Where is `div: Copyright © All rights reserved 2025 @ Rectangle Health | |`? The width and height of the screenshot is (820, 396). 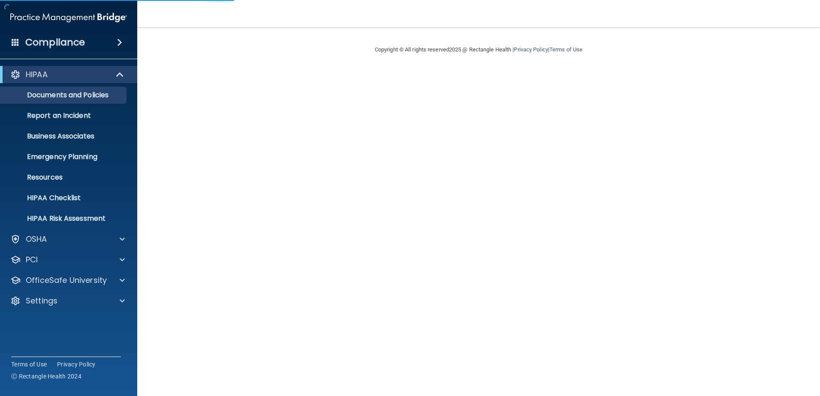
div: Copyright © All rights reserved 2025 @ Rectangle Health | | is located at coordinates (478, 50).